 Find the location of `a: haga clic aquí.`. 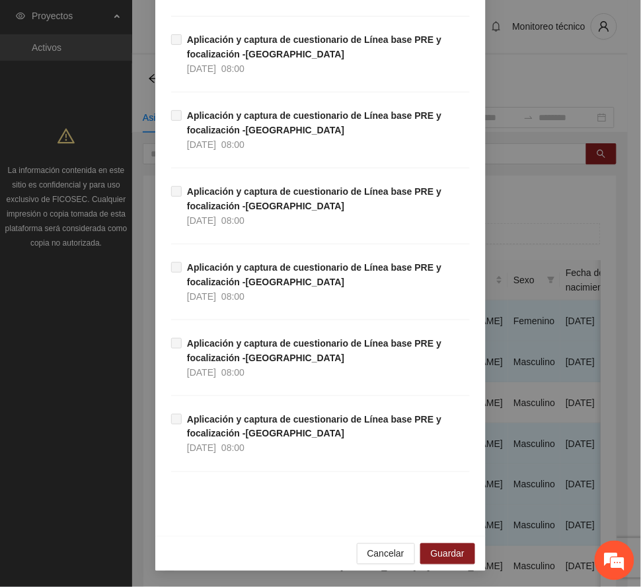

a: haga clic aquí. is located at coordinates (166, 364).